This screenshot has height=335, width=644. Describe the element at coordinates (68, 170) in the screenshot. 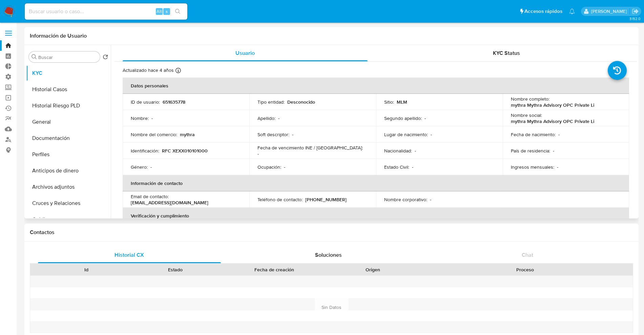

I see `button: Anticipos de dinero` at that location.